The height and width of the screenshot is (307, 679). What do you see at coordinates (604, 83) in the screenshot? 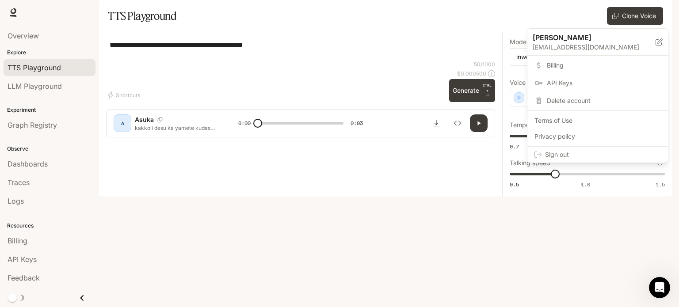
I see `span: API Keys` at bounding box center [604, 83].